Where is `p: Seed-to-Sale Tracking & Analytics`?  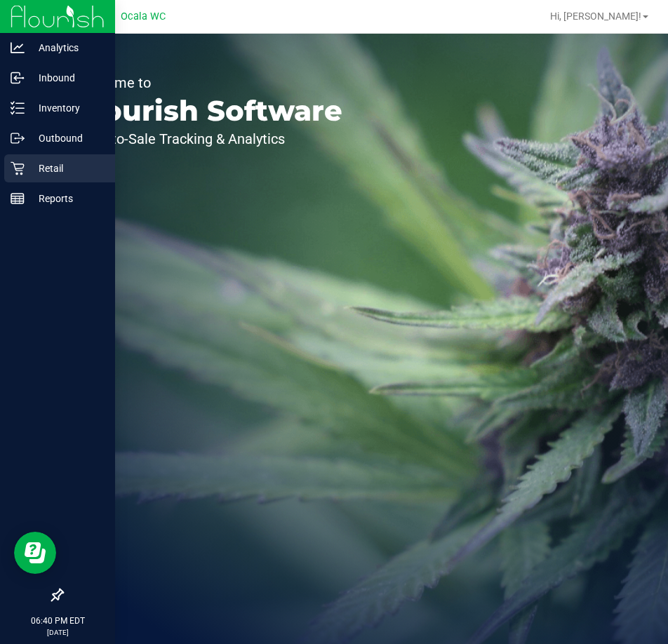
p: Seed-to-Sale Tracking & Analytics is located at coordinates (209, 139).